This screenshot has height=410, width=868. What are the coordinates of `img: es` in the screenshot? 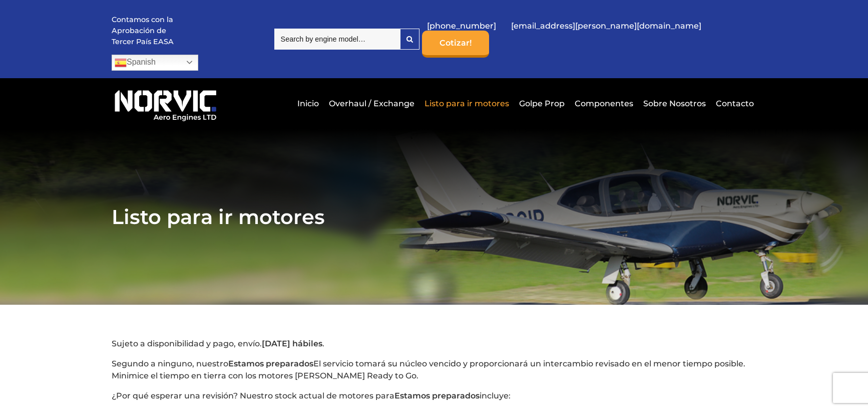 It's located at (121, 63).